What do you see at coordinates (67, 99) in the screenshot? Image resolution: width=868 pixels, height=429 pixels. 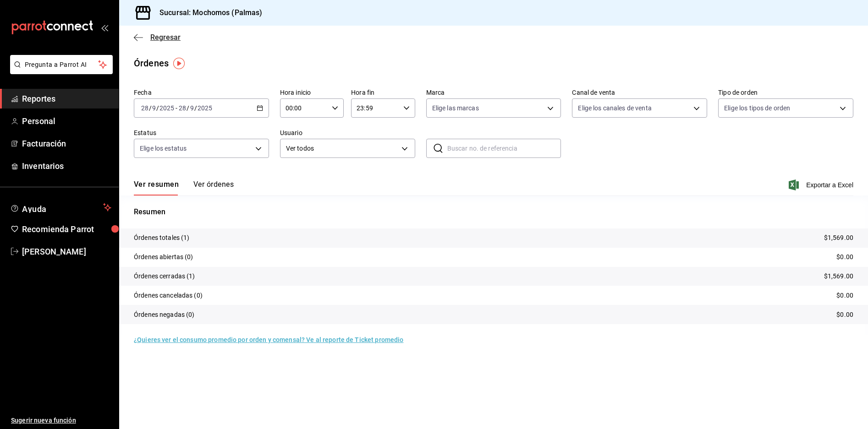 I see `span: Reportes` at bounding box center [67, 99].